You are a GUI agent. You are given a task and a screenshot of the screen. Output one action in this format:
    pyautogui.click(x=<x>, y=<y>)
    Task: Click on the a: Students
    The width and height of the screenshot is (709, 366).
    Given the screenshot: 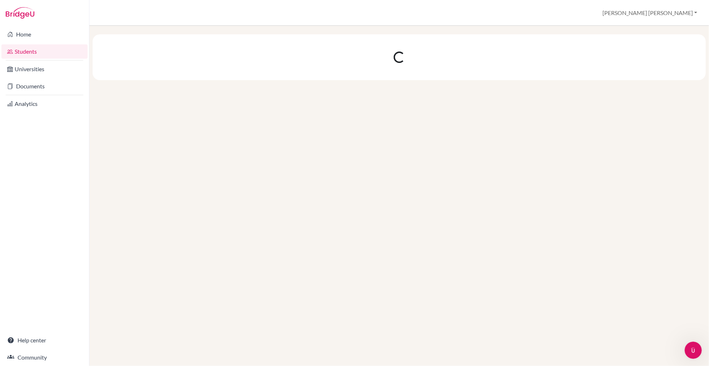 What is the action you would take?
    pyautogui.click(x=44, y=51)
    